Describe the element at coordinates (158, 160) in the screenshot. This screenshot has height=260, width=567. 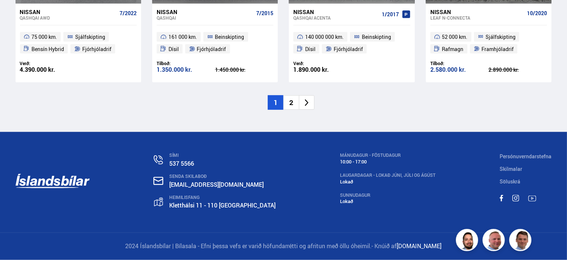
I see `img: n0V2lOsqF3l1V2iz.svg` at that location.